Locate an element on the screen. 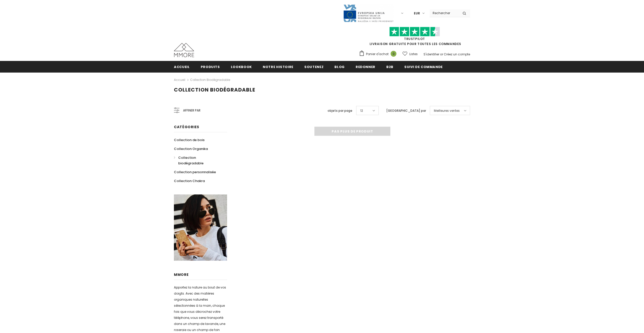 The height and width of the screenshot is (333, 644). span: Catégories is located at coordinates (186, 127).